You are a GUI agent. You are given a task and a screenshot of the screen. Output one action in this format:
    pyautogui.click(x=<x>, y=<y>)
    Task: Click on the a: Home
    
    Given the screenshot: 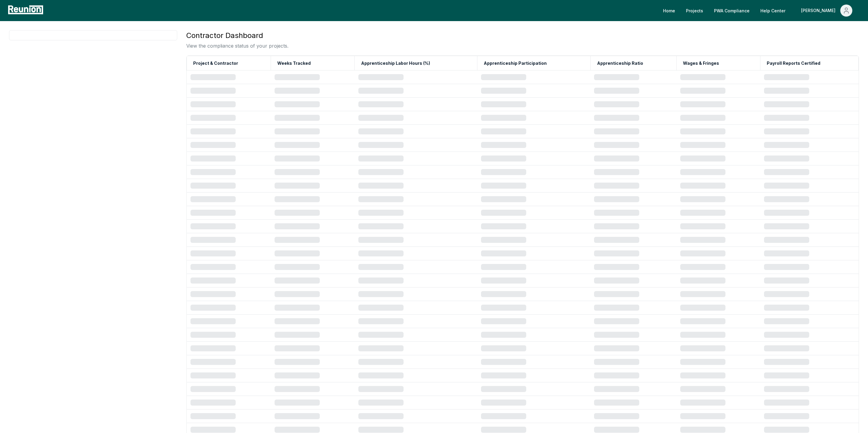 What is the action you would take?
    pyautogui.click(x=669, y=10)
    